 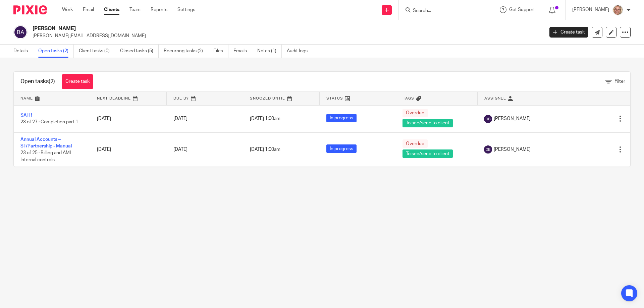 I want to click on a: Emails, so click(x=243, y=51).